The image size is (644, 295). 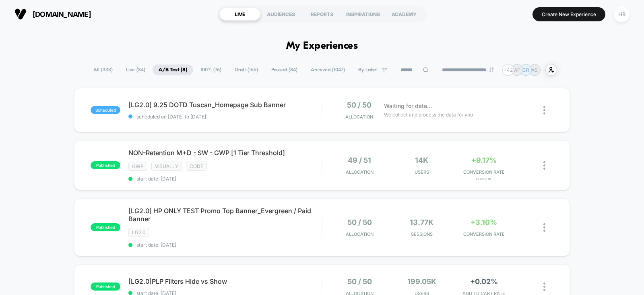 What do you see at coordinates (428, 114) in the screenshot?
I see `span: We collect and process the data for you` at bounding box center [428, 114].